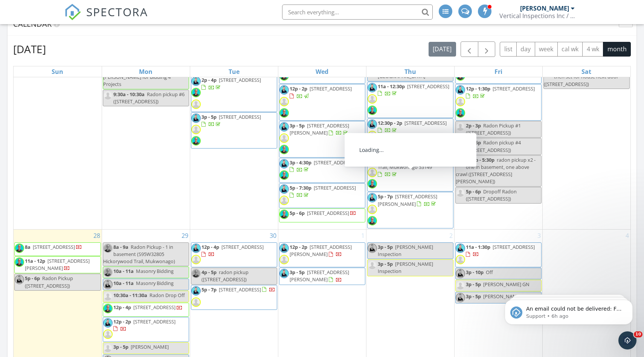 This screenshot has height=357, width=644. Describe the element at coordinates (146, 72) in the screenshot. I see `a: Monday` at that location.